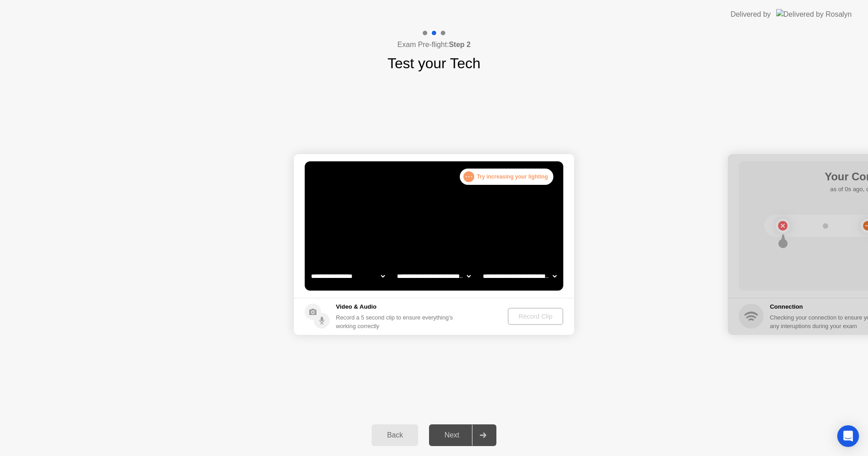 The image size is (868, 456). Describe the element at coordinates (396, 307) in the screenshot. I see `h5: Video & Audio` at that location.